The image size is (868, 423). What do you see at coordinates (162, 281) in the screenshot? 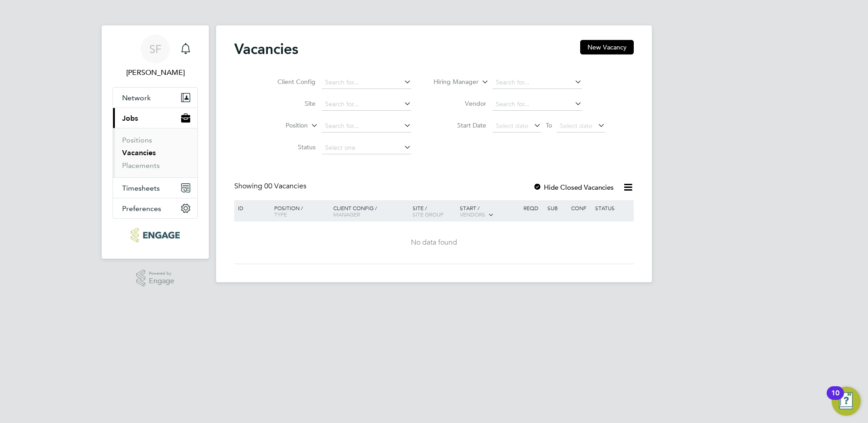
I see `span: Engage` at bounding box center [162, 281].